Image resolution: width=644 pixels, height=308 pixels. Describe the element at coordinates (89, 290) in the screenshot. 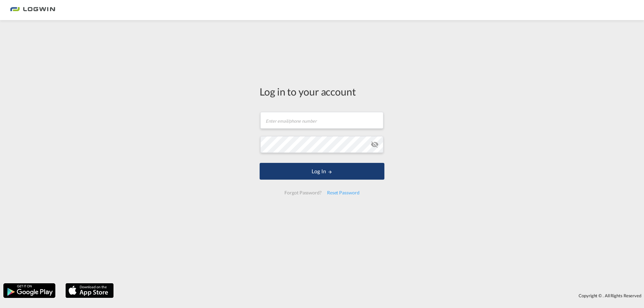

I see `img: apple.png` at that location.